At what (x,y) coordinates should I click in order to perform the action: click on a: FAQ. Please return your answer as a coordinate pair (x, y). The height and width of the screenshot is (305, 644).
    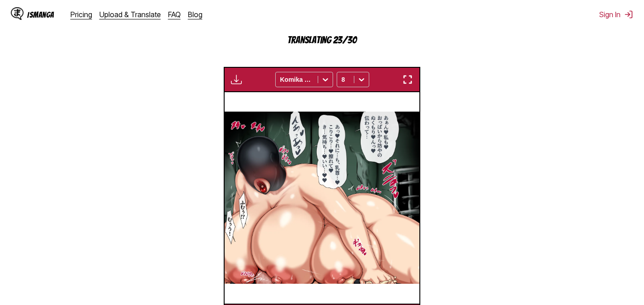
    Looking at the image, I should click on (174, 15).